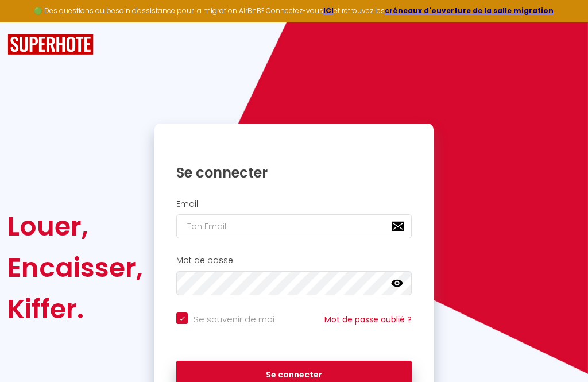 Image resolution: width=588 pixels, height=382 pixels. I want to click on input: Ton Email, so click(294, 226).